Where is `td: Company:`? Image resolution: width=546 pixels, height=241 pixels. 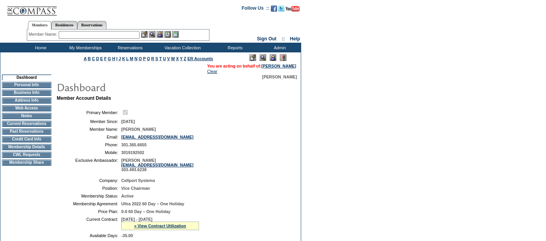 td: Company: is located at coordinates (89, 181).